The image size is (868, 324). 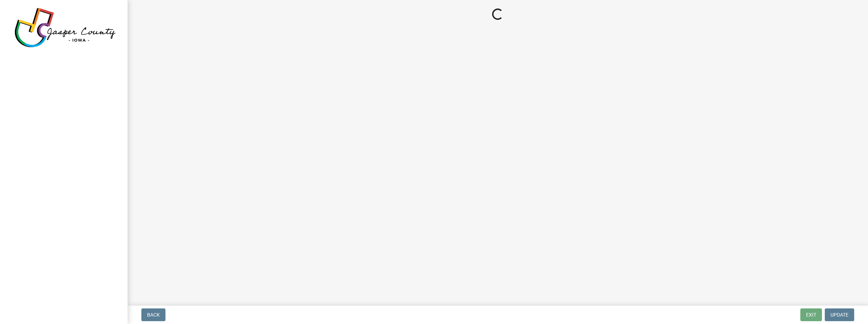 What do you see at coordinates (65, 28) in the screenshot?
I see `img: Jasper County, Iowa` at bounding box center [65, 28].